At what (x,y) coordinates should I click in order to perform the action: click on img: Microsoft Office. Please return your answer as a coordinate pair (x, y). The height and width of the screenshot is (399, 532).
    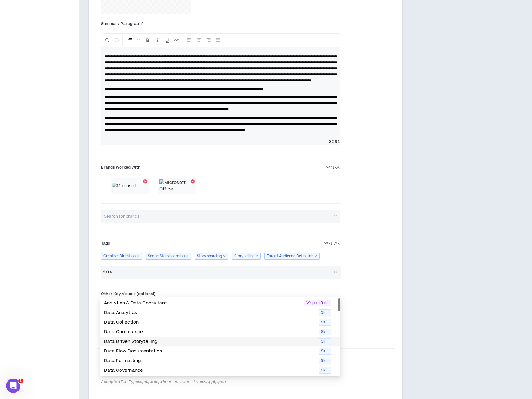
    Looking at the image, I should click on (174, 186).